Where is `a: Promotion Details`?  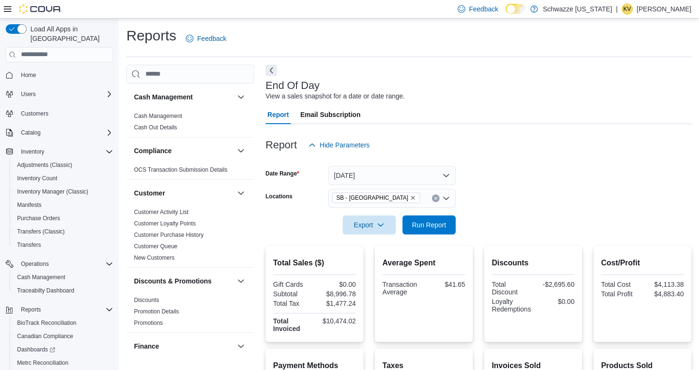 a: Promotion Details is located at coordinates (156, 311).